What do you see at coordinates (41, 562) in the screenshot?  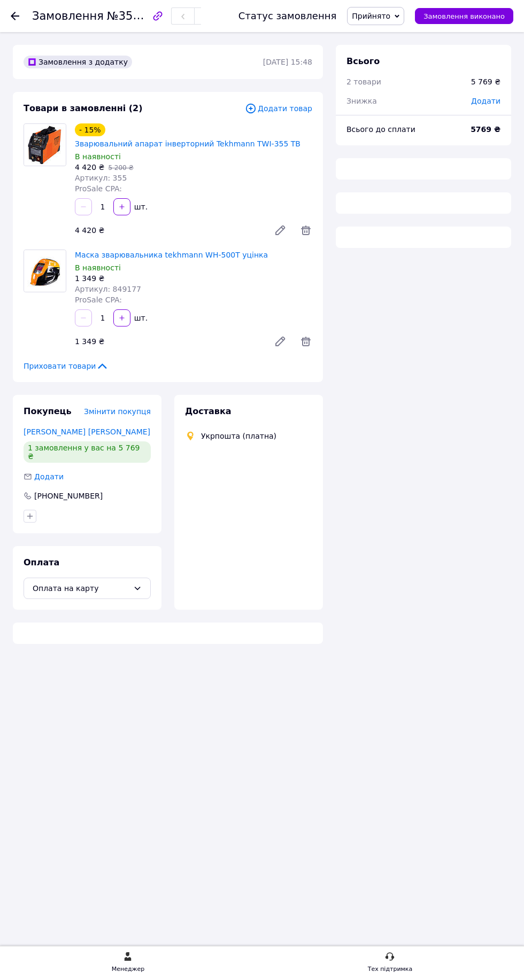 I see `span: Оплата` at bounding box center [41, 562].